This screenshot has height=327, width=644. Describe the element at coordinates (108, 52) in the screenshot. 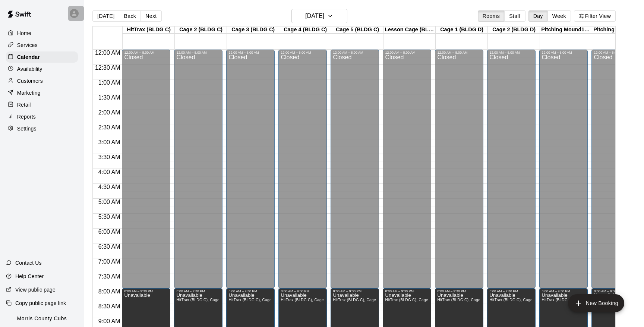

I see `span: 12:00 AM` at that location.